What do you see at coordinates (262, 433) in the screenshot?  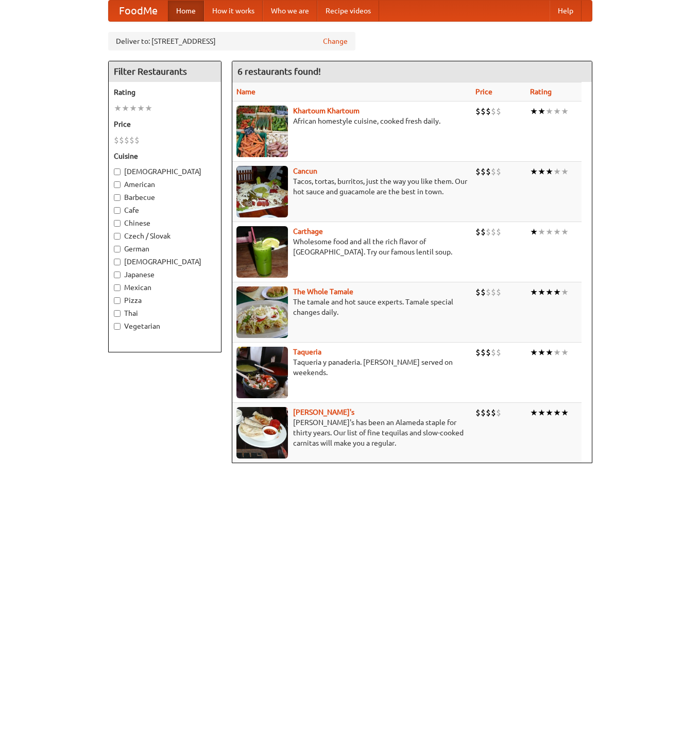 I see `img: pedros.jpg` at bounding box center [262, 433].